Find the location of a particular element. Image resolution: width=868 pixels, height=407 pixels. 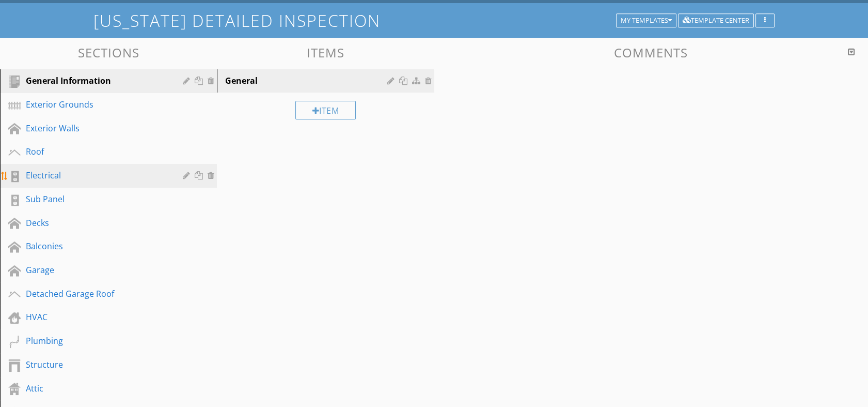

div: Template Center is located at coordinates (716, 20).